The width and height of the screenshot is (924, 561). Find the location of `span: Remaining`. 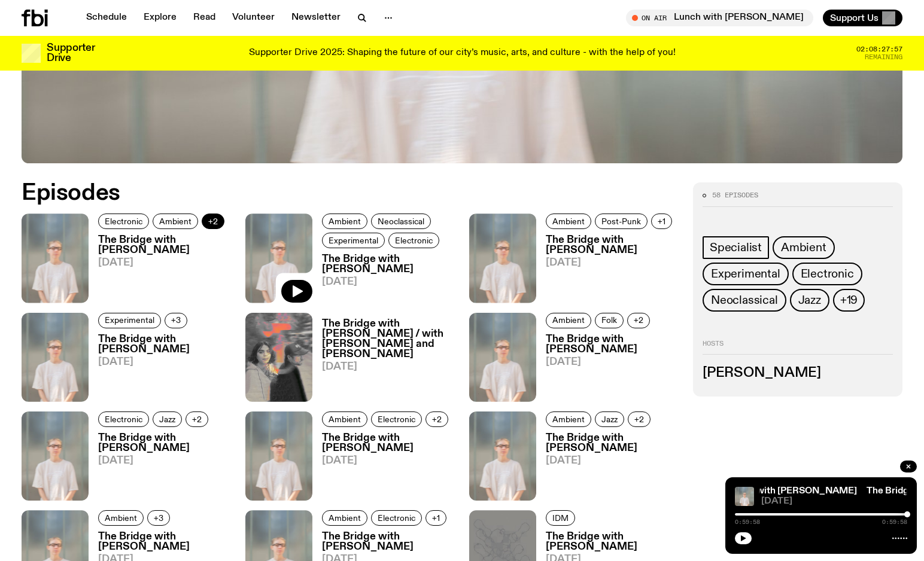

span: Remaining is located at coordinates (883, 57).